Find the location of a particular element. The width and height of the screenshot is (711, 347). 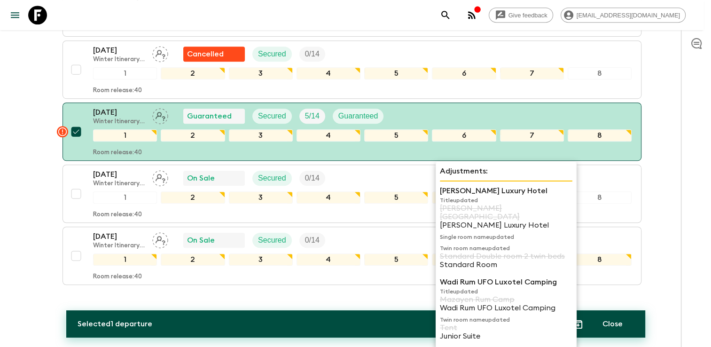

p: 5 / 14 is located at coordinates (312, 116).